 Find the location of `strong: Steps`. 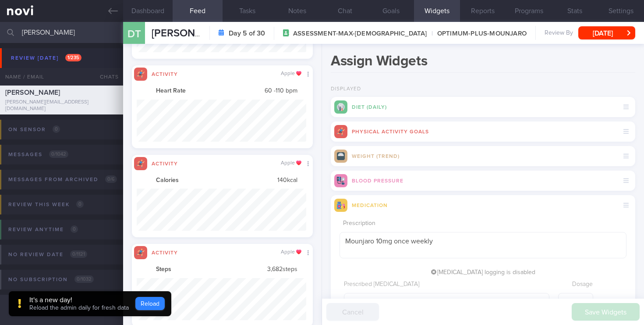

strong: Steps is located at coordinates (163, 269).